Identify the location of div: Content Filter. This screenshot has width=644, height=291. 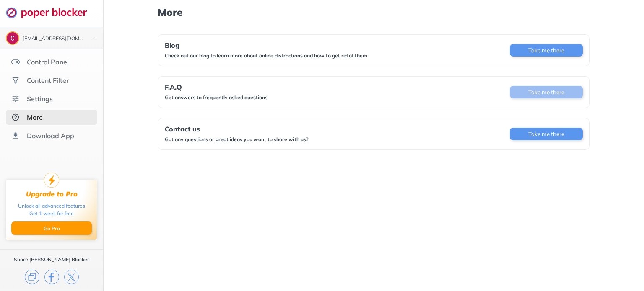
(48, 80).